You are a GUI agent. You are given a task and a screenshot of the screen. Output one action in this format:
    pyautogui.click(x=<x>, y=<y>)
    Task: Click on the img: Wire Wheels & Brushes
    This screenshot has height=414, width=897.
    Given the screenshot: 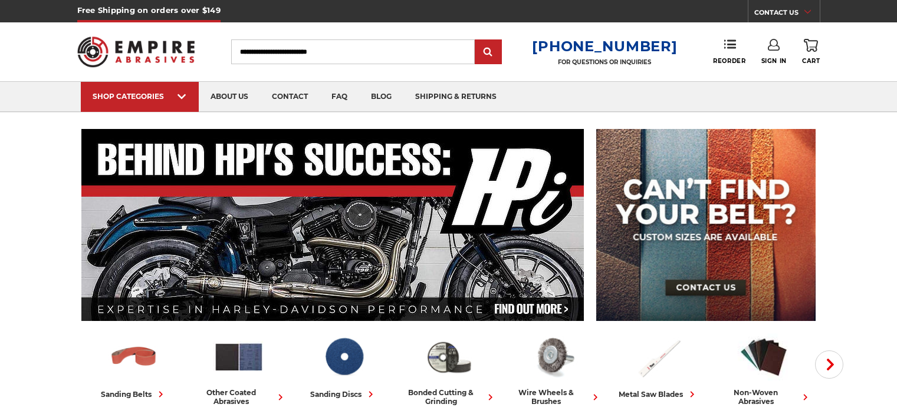 What is the action you would take?
    pyautogui.click(x=554, y=357)
    